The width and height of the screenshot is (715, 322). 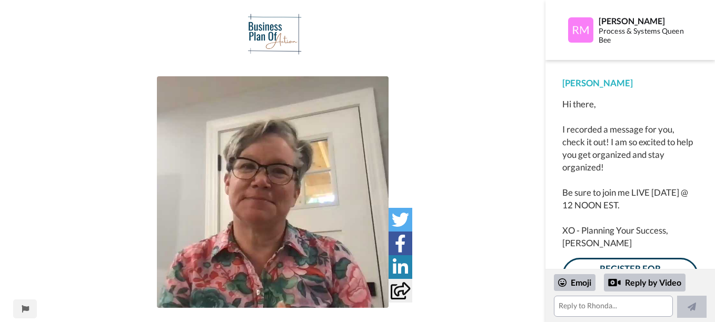 I want to click on img: 26365353-a816-4213-9d3b-8f9cb3823973, so click(x=272, y=34).